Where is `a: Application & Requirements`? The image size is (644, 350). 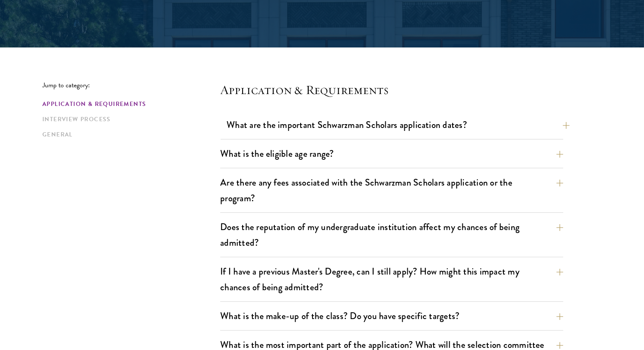 a: Application & Requirements is located at coordinates (128, 104).